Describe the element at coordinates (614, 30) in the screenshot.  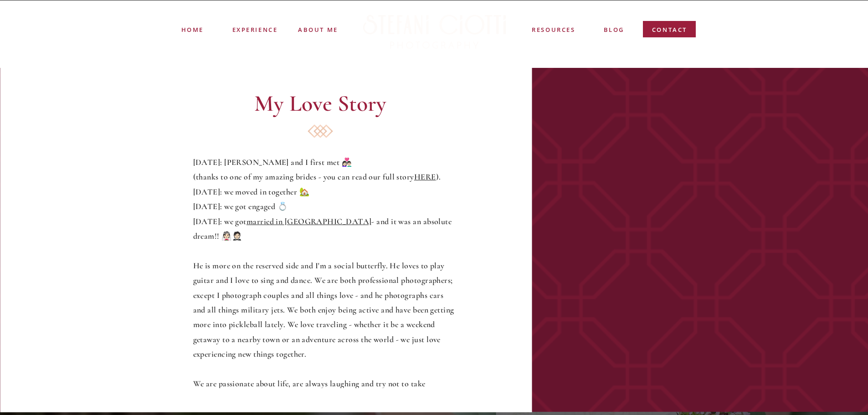
I see `a: blog` at that location.